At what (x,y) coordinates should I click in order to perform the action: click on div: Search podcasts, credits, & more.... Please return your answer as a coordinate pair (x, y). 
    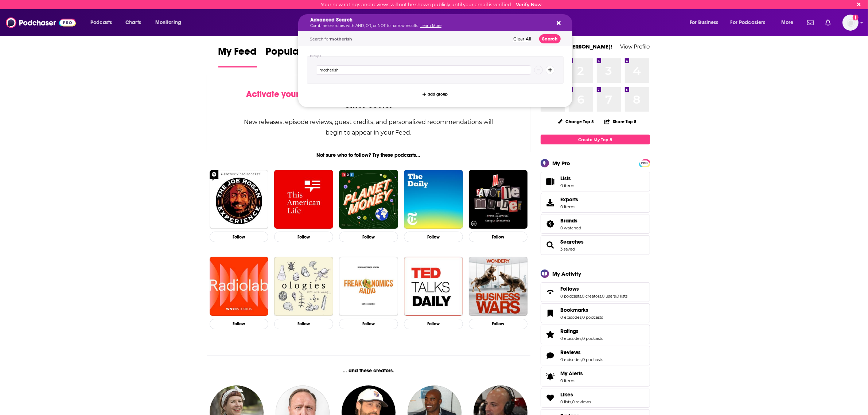
    Looking at the image, I should click on (442, 22).